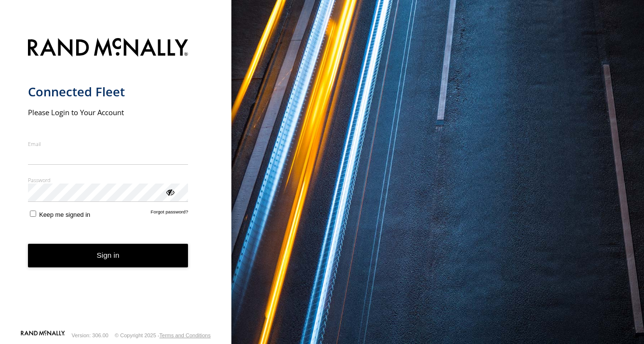 The width and height of the screenshot is (644, 344). What do you see at coordinates (43, 336) in the screenshot?
I see `a: Visit our Website` at bounding box center [43, 336].